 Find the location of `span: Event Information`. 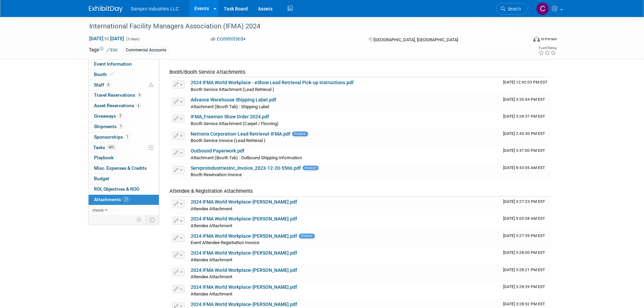

span: Event Information is located at coordinates (113, 64).